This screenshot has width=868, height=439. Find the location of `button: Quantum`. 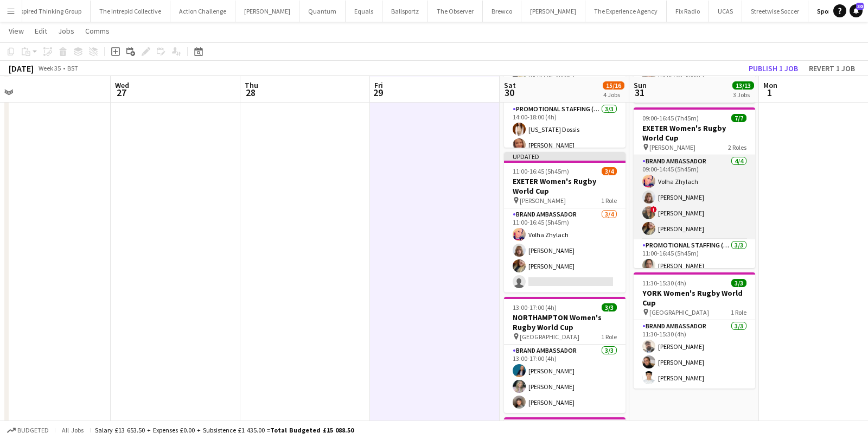

button: Quantum is located at coordinates (323, 11).